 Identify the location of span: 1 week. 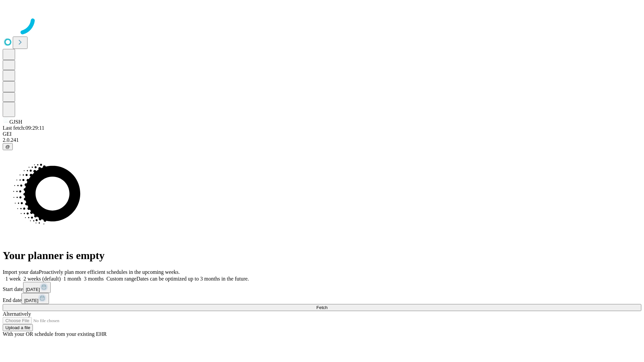
(13, 279).